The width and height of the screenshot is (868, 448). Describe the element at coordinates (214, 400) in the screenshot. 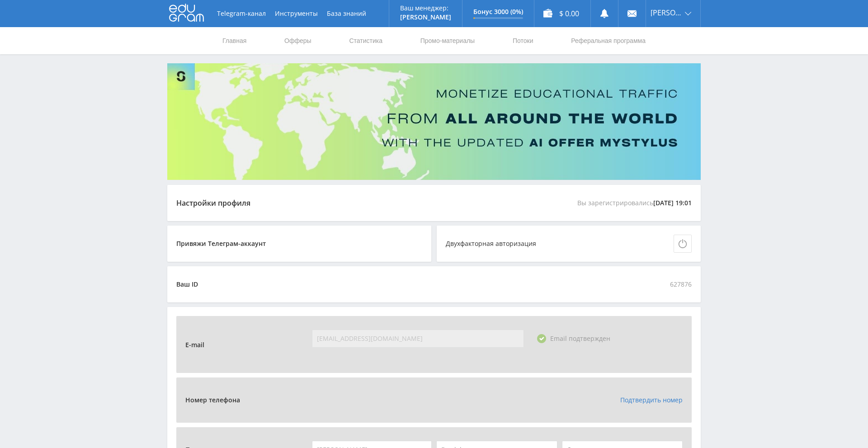

I see `span: Номер телефона` at that location.